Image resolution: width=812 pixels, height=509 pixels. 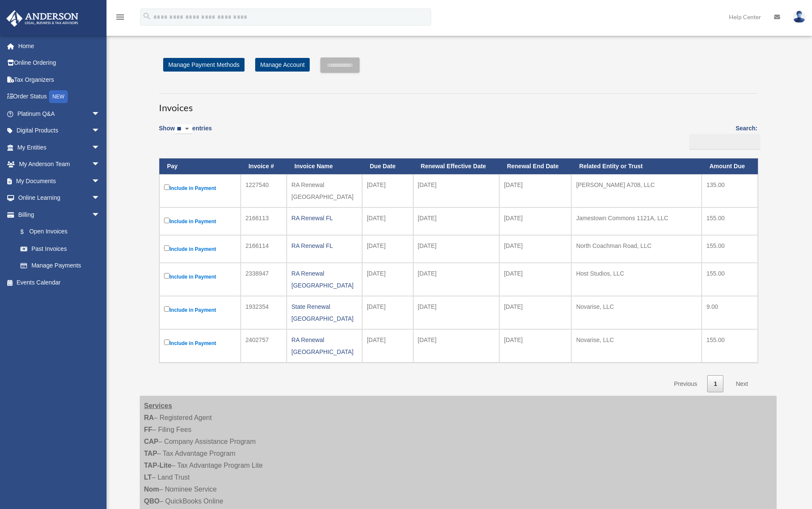 I want to click on input: Search:, so click(x=724, y=142).